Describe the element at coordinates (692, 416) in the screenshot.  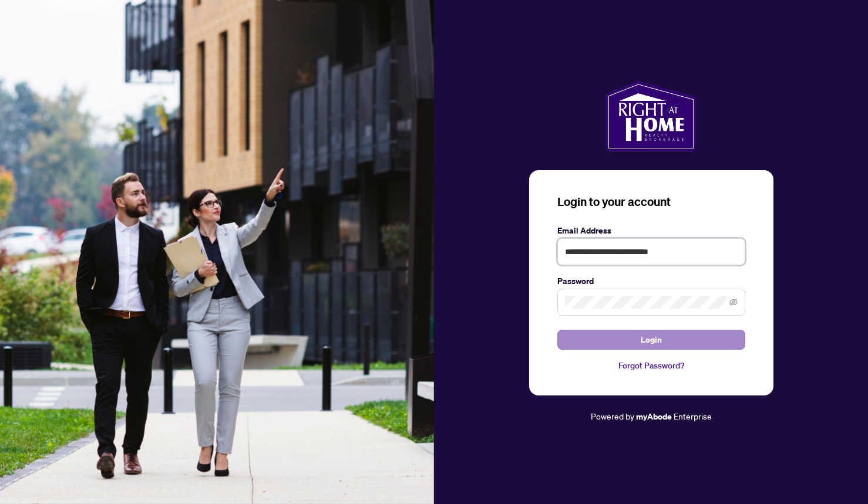
I see `span: Enterprise` at that location.